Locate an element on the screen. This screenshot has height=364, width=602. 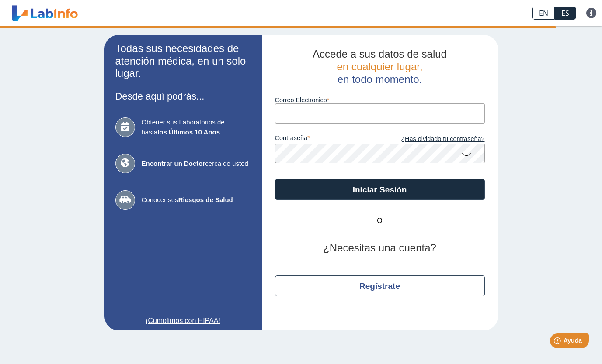
span: Obtener sus Laboratorios de hasta is located at coordinates (196, 127).